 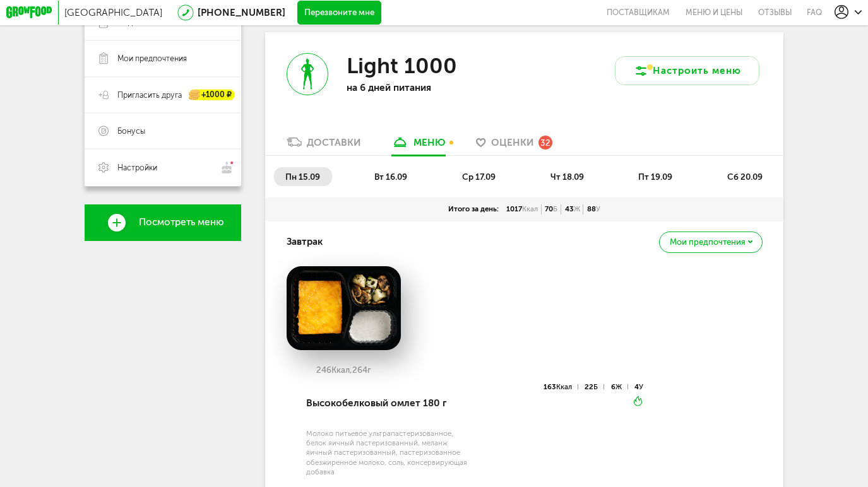 What do you see at coordinates (302, 176) in the screenshot?
I see `span: пн 15.09` at bounding box center [302, 176].